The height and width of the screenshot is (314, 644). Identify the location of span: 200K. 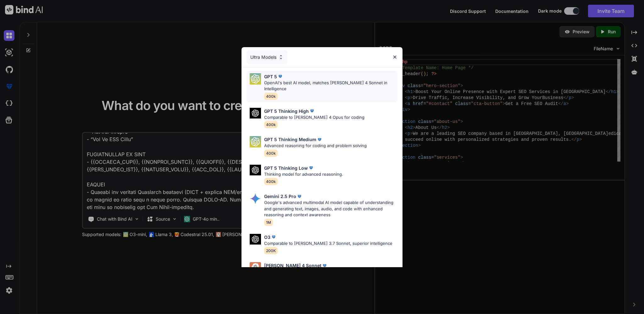
(270, 251).